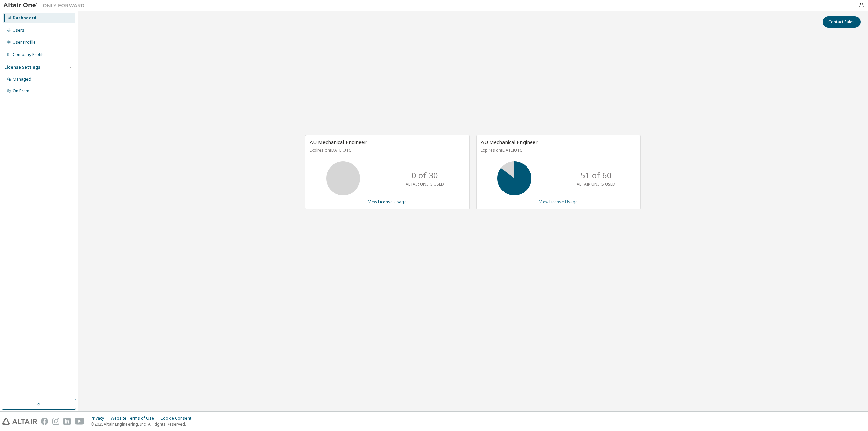 The height and width of the screenshot is (431, 868). I want to click on div: Company Profile, so click(28, 55).